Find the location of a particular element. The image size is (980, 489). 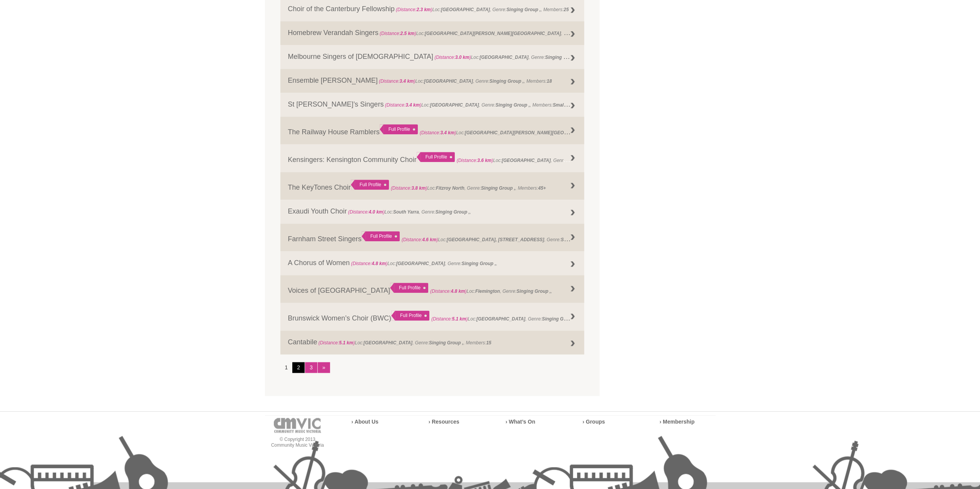

a: 3 is located at coordinates (311, 367).